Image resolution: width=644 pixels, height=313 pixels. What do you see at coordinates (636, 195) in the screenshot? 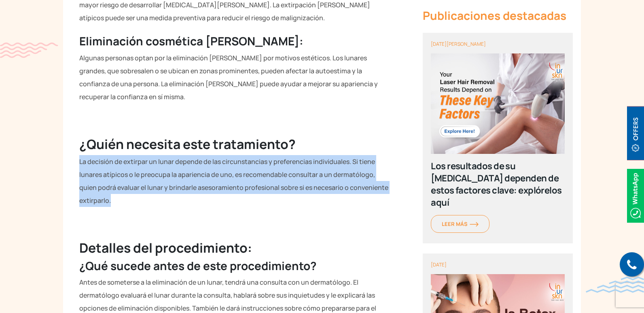
I see `a: Icono de WhatsApp` at bounding box center [636, 195].